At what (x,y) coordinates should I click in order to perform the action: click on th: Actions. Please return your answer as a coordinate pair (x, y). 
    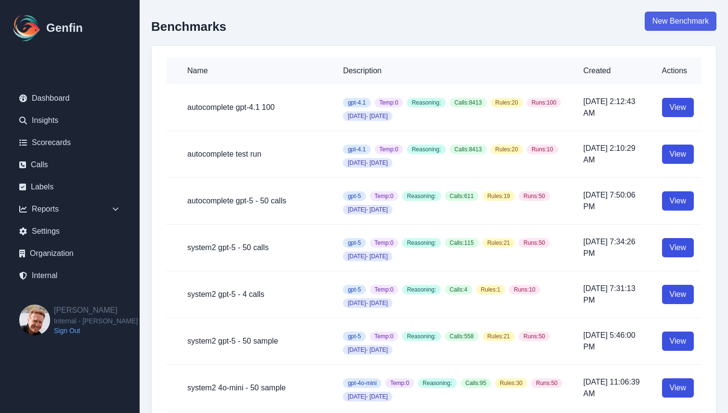
    Looking at the image, I should click on (678, 71).